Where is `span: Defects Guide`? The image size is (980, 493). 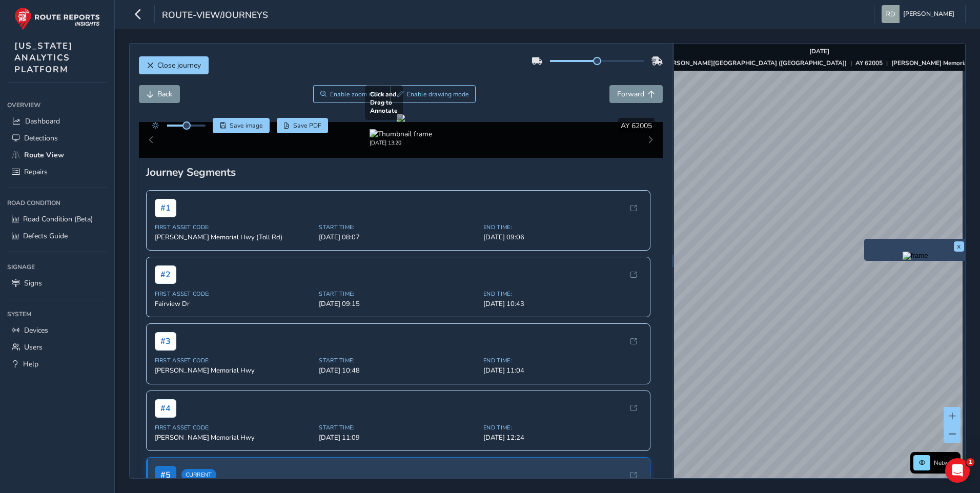
span: Defects Guide is located at coordinates (45, 236).